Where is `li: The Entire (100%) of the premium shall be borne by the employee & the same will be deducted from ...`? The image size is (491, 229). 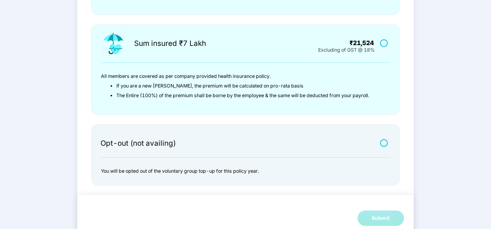
li: The Entire (100%) of the premium shall be borne by the employee & the same will be deducted from ... is located at coordinates (248, 96).